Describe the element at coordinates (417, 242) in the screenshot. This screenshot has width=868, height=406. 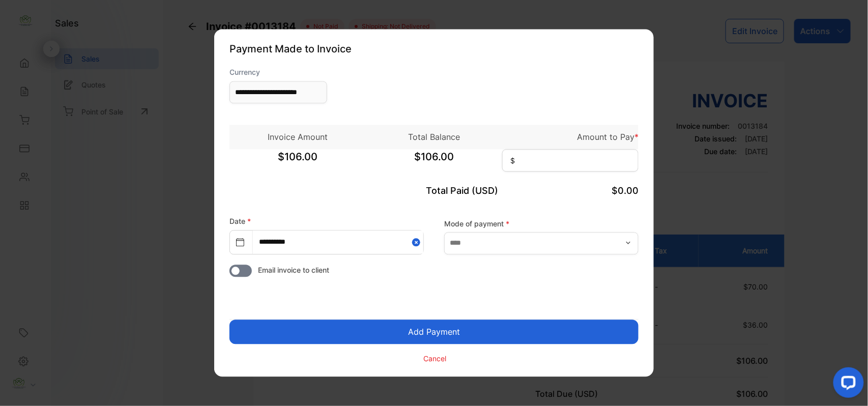
I see `button: Close` at that location.